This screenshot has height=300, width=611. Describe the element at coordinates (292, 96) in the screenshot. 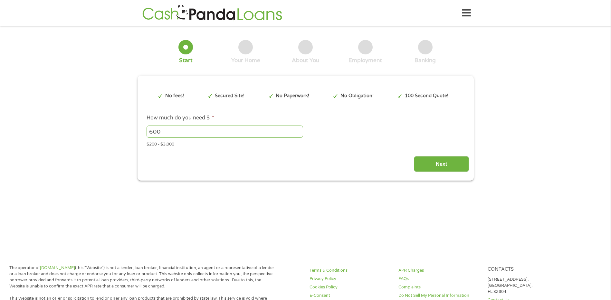

I see `p: No Paperwork!` at that location.